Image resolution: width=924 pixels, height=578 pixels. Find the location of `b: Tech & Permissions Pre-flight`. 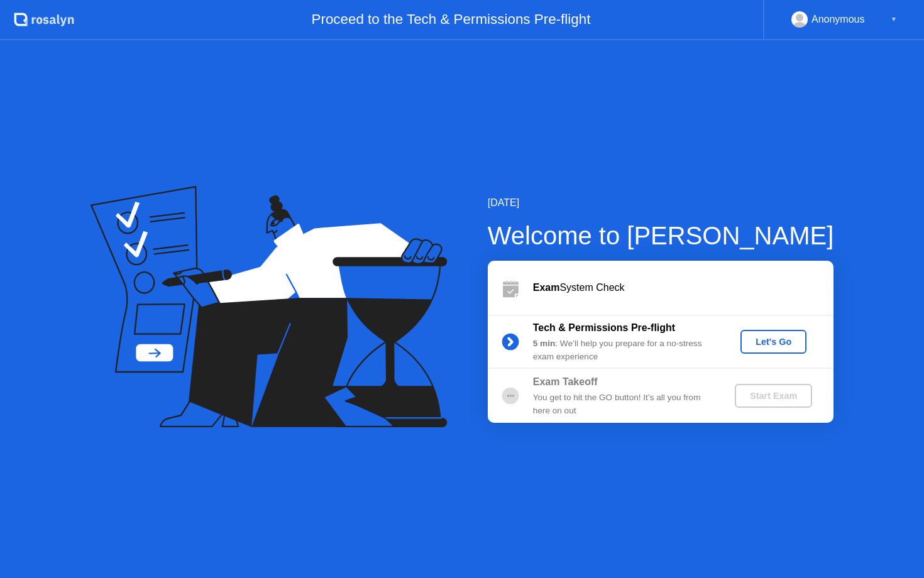

b: Tech & Permissions Pre-flight is located at coordinates (604, 328).